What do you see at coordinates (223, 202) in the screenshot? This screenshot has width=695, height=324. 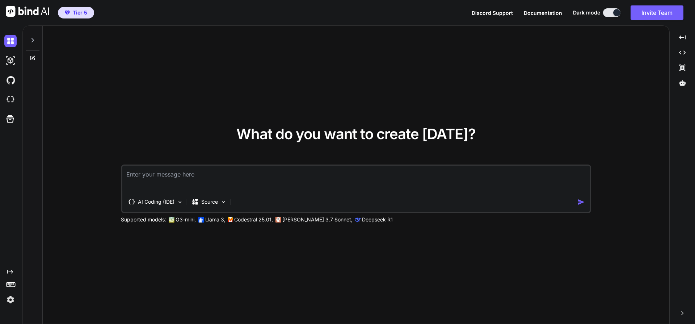 I see `img: Pick Models` at bounding box center [223, 202].